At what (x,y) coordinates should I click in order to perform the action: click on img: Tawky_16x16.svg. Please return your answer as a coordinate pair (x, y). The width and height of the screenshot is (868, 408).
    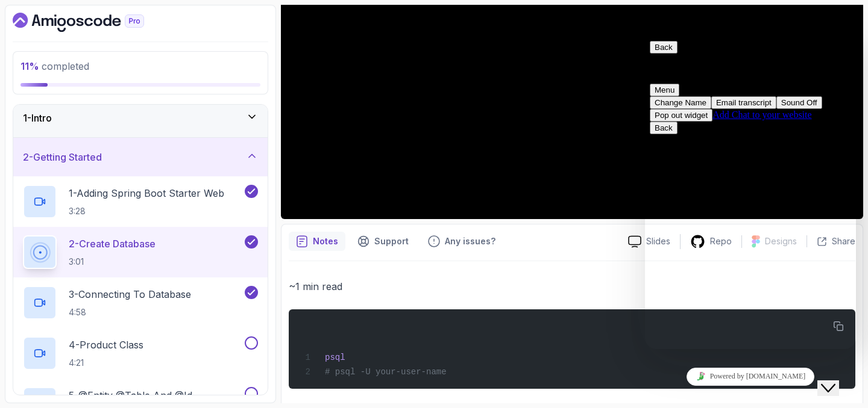
    Looking at the image, I should click on (56, 13).